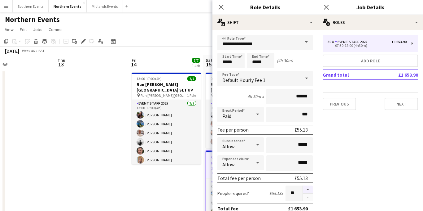  What do you see at coordinates (41, 50) in the screenshot?
I see `div: BST` at bounding box center [41, 50].